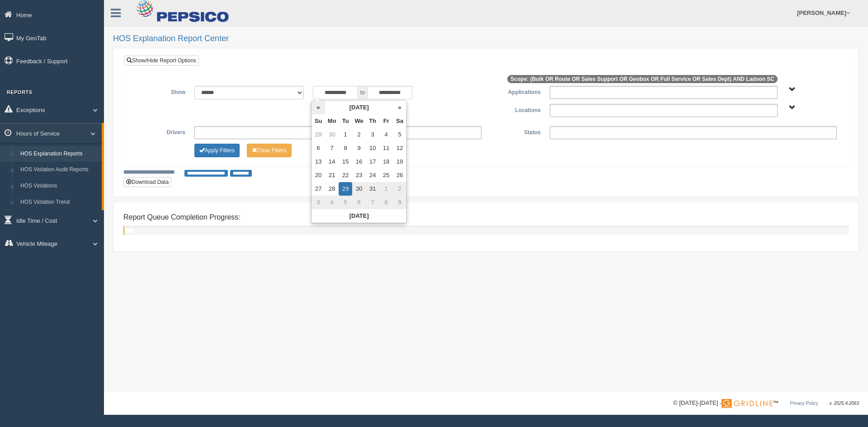 The width and height of the screenshot is (868, 427). What do you see at coordinates (332, 162) in the screenshot?
I see `td: 14` at bounding box center [332, 162].